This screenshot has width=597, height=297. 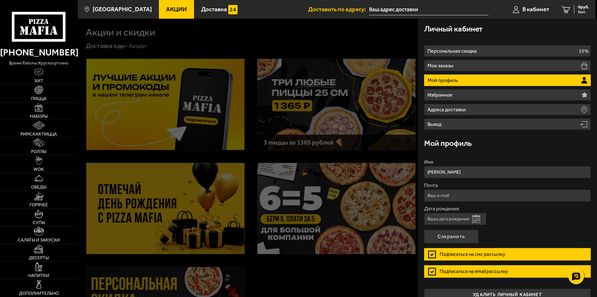 I want to click on span: Роллы, so click(x=39, y=152).